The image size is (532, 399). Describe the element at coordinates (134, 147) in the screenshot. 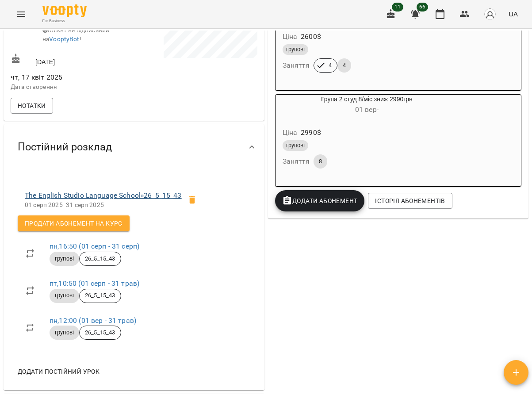

I see `div: Постійний розклад` at that location.